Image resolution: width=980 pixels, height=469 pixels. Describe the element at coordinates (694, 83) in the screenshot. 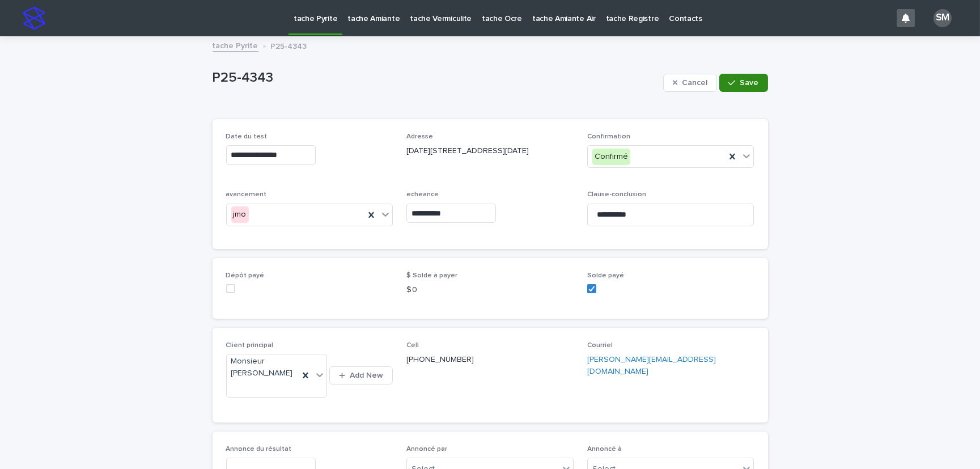

I see `span: Cancel` at that location.